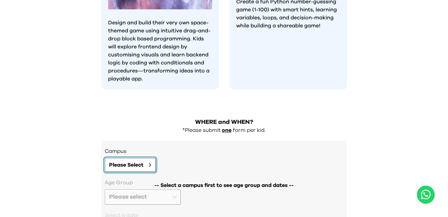 This screenshot has width=448, height=217. I want to click on span: -- Select a campus first to see age group and dates --, so click(224, 185).